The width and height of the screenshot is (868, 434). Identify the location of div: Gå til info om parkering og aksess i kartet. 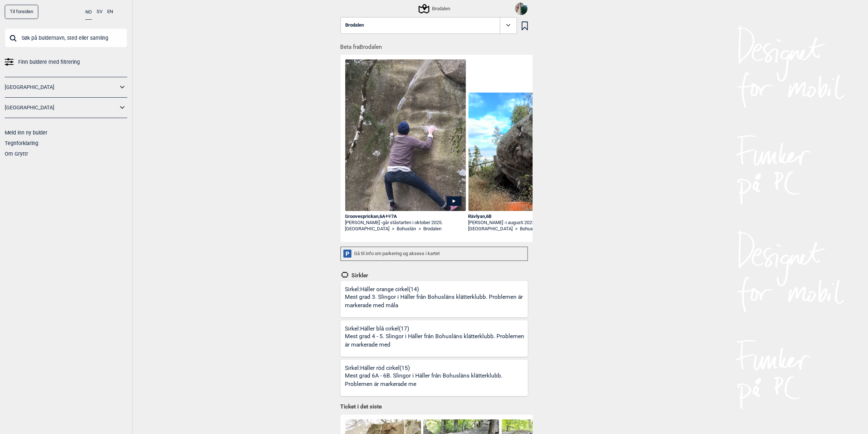
(434, 254).